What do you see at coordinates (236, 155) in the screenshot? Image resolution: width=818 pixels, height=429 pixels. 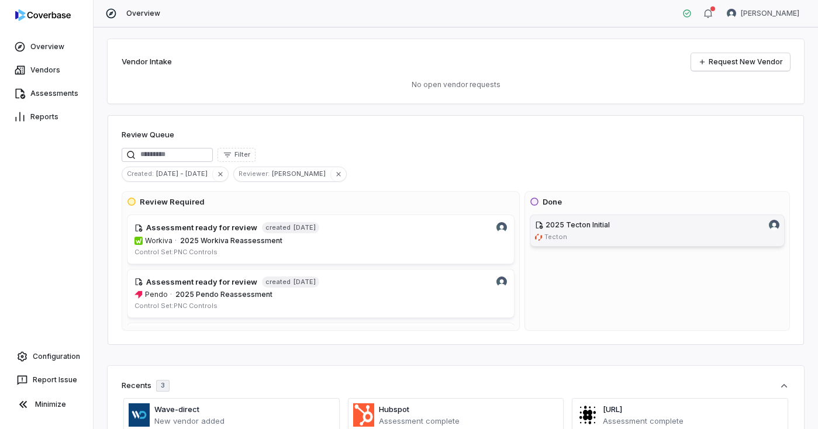 I see `button: Filter` at bounding box center [236, 155].